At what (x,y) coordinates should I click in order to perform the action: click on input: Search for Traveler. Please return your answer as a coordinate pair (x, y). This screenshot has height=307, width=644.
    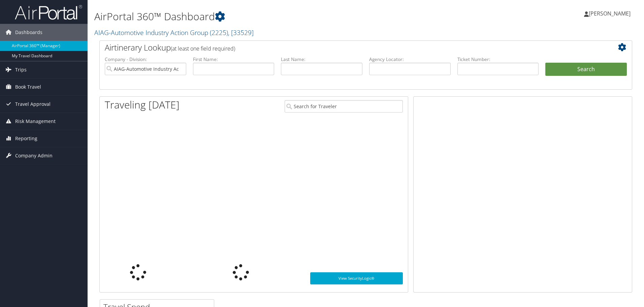
    Looking at the image, I should click on (343, 106).